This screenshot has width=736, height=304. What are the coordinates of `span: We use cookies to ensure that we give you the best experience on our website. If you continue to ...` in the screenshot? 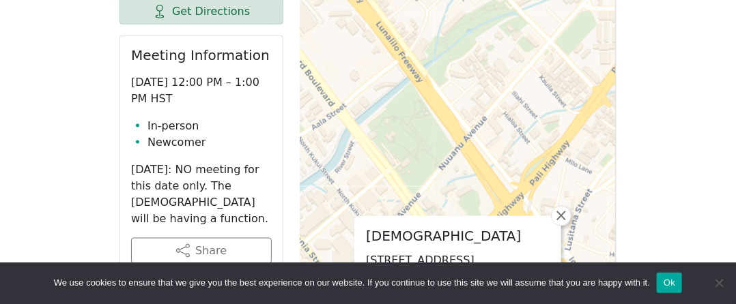 It's located at (351, 283).